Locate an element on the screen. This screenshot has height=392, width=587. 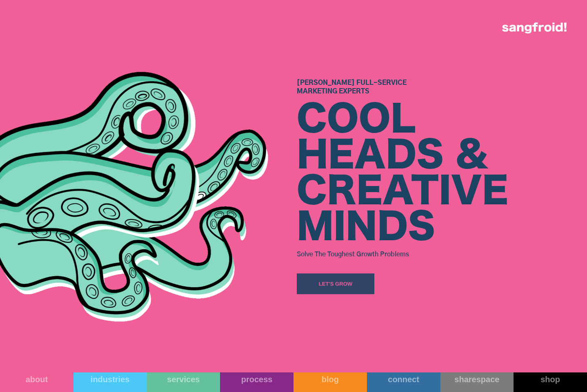
a: Let's Grow is located at coordinates (336, 284).